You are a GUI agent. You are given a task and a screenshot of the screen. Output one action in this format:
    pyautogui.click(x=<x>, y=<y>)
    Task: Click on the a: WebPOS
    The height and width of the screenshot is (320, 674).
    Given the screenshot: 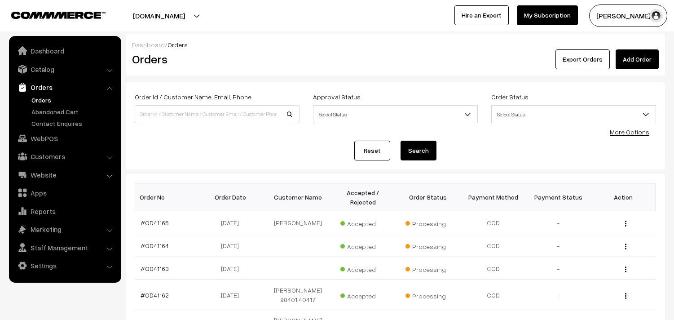 What is the action you would take?
    pyautogui.click(x=65, y=138)
    